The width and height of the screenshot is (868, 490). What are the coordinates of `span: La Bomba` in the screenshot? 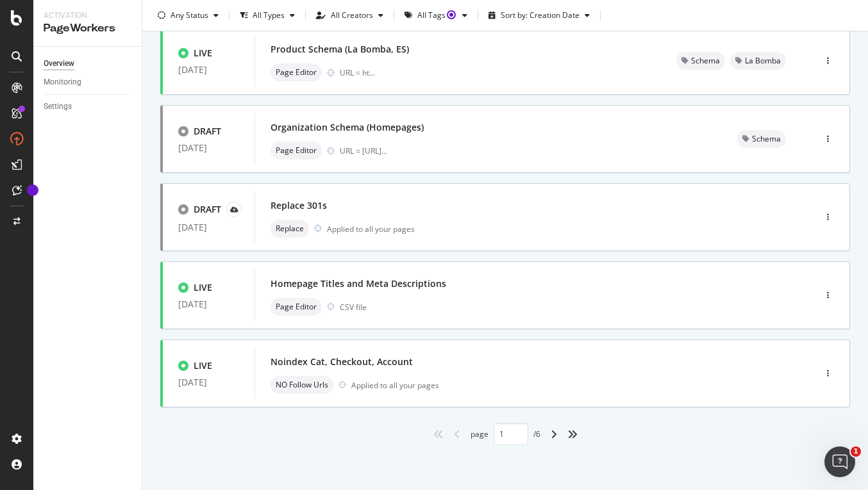 It's located at (763, 60).